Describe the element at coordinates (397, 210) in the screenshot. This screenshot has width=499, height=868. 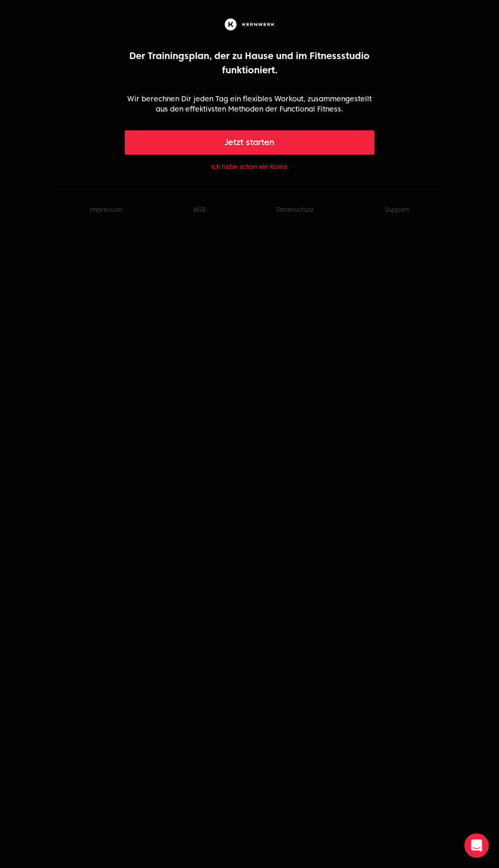
I see `button: Support` at that location.